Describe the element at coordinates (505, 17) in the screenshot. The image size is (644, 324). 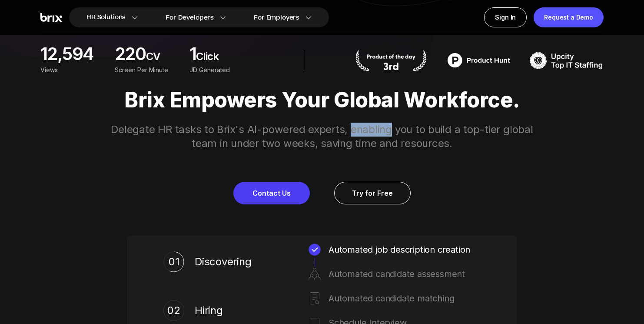
I see `a: Sign In` at that location.